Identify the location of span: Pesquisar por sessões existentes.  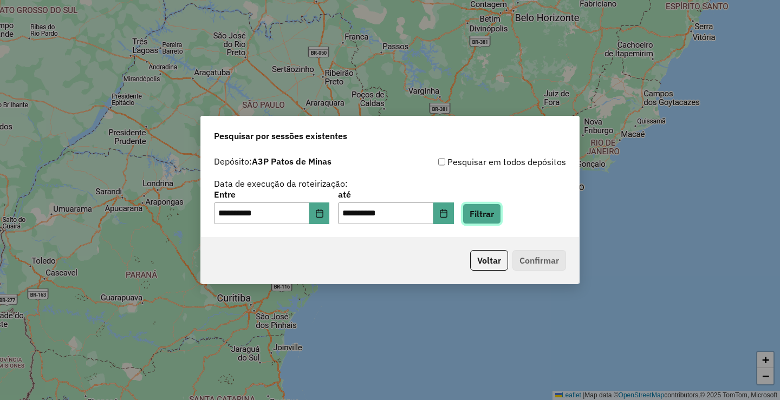
(281, 136).